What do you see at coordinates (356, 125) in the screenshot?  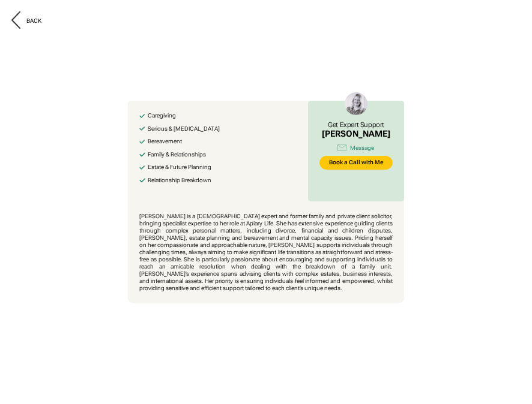 I see `h3: Get Expert Support` at bounding box center [356, 125].